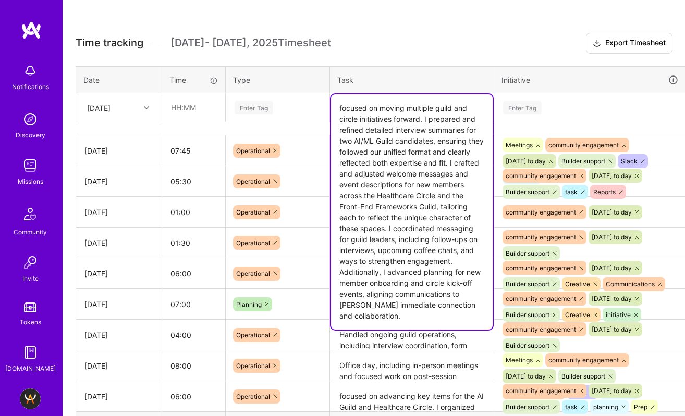  What do you see at coordinates (193, 80) in the screenshot?
I see `div: Time` at bounding box center [193, 80].